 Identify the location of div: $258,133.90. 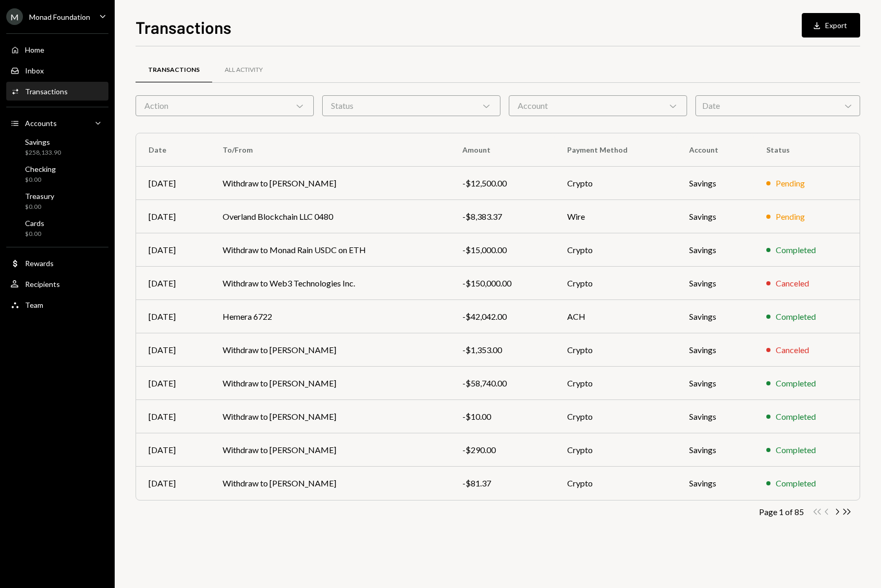
(43, 153).